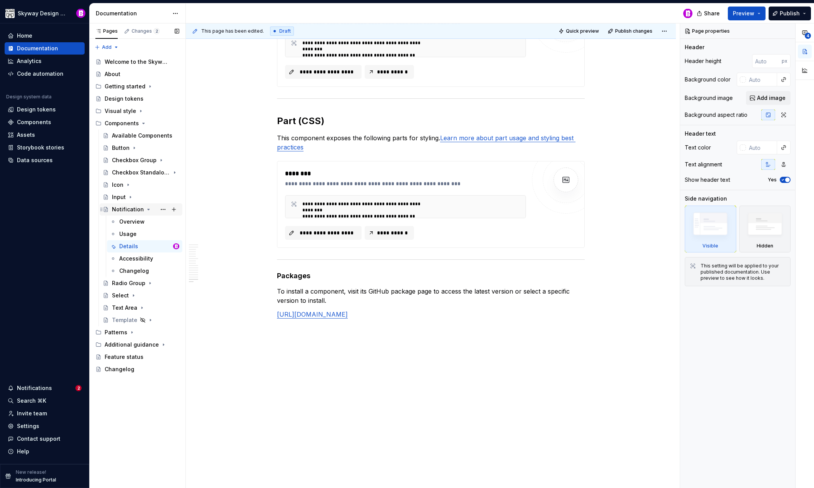 The width and height of the screenshot is (814, 488). Describe the element at coordinates (107, 47) in the screenshot. I see `button: Add` at that location.